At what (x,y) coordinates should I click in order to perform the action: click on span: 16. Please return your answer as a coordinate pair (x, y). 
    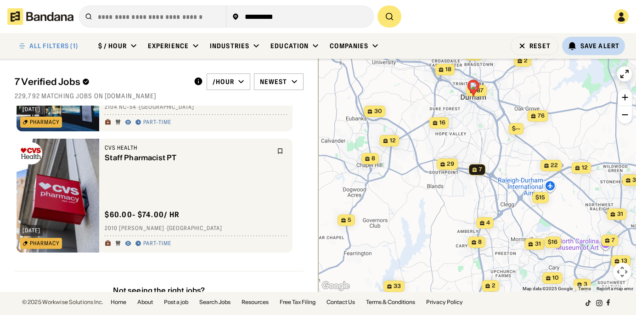
    Looking at the image, I should click on (442, 123).